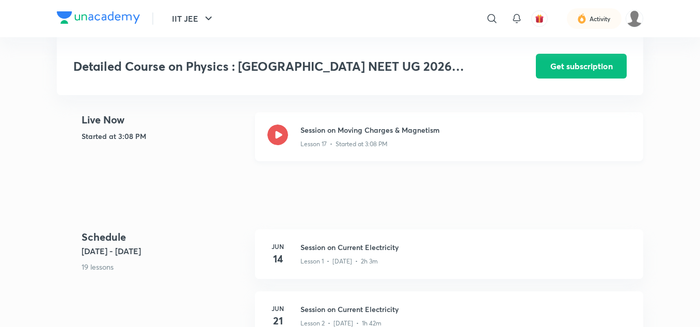 The height and width of the screenshot is (327, 700). I want to click on img: avatar, so click(539, 19).